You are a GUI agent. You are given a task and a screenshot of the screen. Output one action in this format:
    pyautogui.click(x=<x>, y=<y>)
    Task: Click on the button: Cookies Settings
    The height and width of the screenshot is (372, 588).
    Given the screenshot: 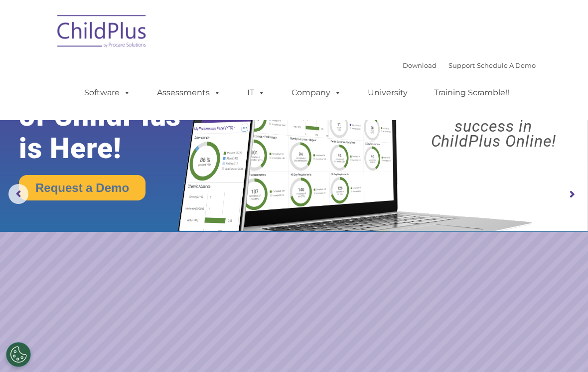 What is the action you would take?
    pyautogui.click(x=19, y=354)
    